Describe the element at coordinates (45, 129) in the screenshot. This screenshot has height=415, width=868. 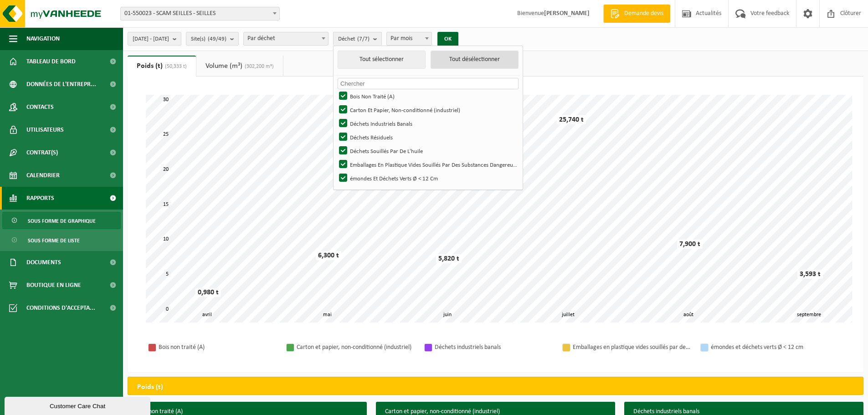
I see `span: Utilisateurs` at that location.